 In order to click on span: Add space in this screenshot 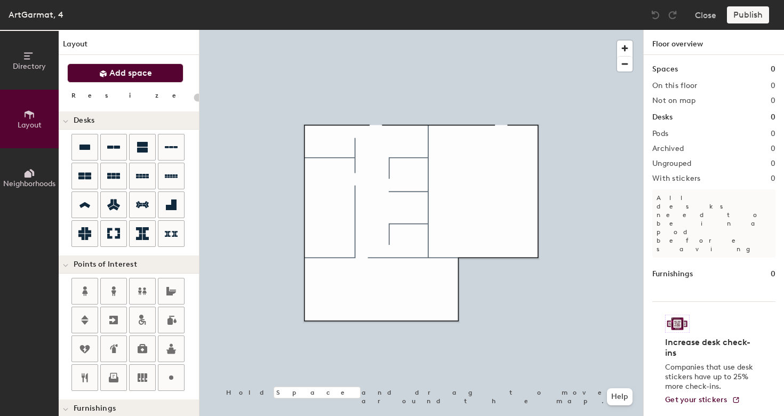, I will do `click(131, 73)`.